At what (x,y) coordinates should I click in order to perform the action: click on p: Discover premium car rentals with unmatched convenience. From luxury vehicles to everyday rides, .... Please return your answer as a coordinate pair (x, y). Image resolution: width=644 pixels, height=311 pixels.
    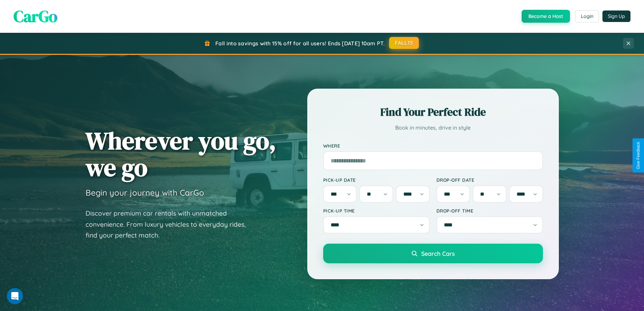
    Looking at the image, I should click on (170, 224).